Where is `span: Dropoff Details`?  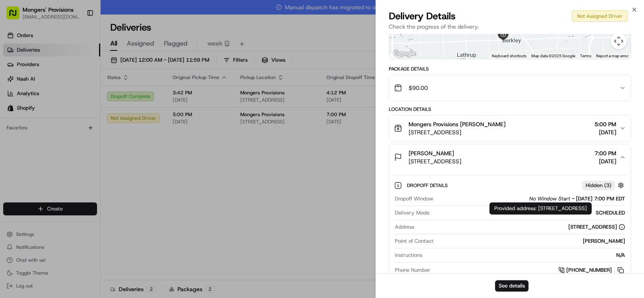
span: Dropoff Details is located at coordinates (428, 185).